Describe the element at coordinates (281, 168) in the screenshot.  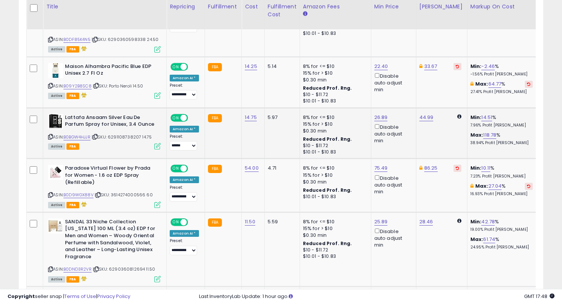
I see `div: 4.71` at that location.